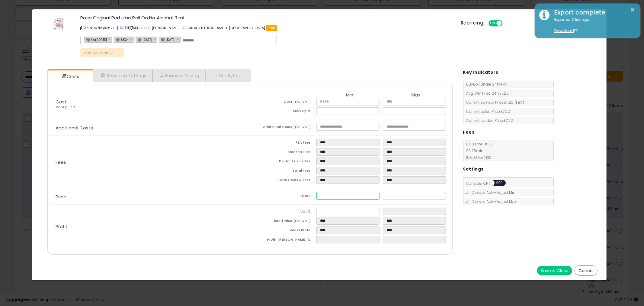  What do you see at coordinates (283, 162) in the screenshot?
I see `td: Digital Service Fee` at bounding box center [283, 162].